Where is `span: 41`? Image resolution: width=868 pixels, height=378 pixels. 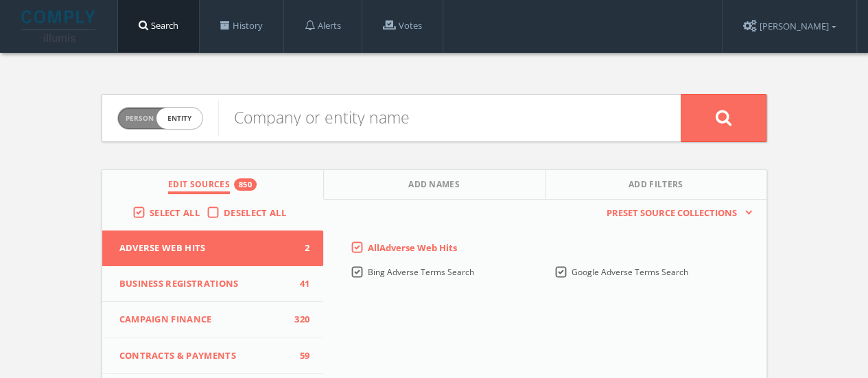 span: 41 is located at coordinates (299, 284).